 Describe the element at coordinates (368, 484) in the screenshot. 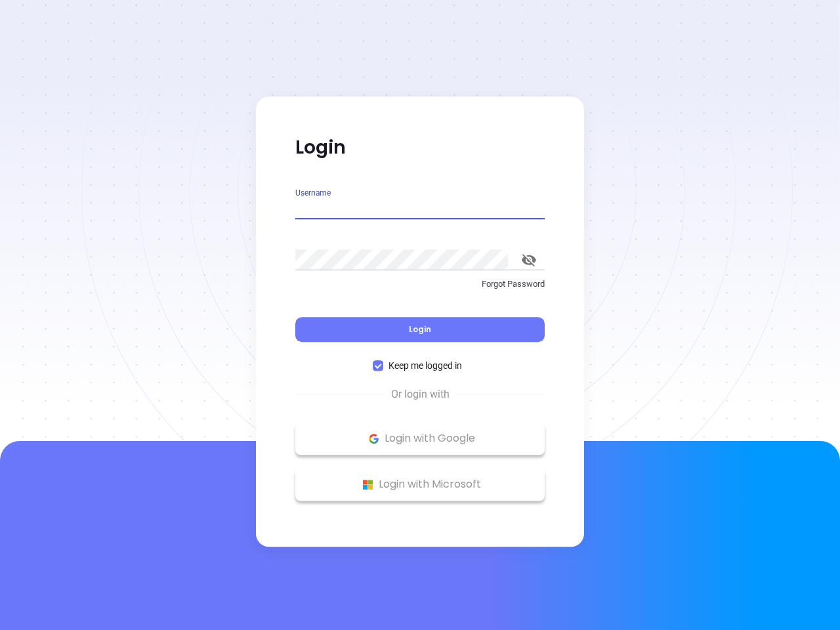

I see `img: Microsoft Logo` at that location.